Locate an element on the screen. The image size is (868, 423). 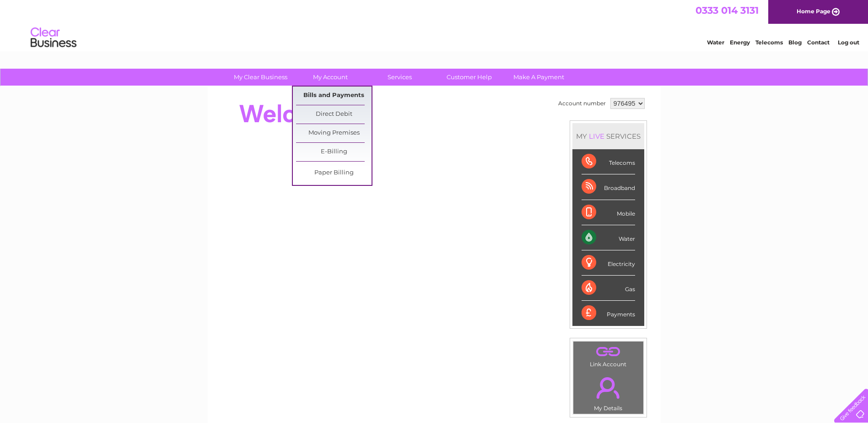
a: Water is located at coordinates (715, 42).